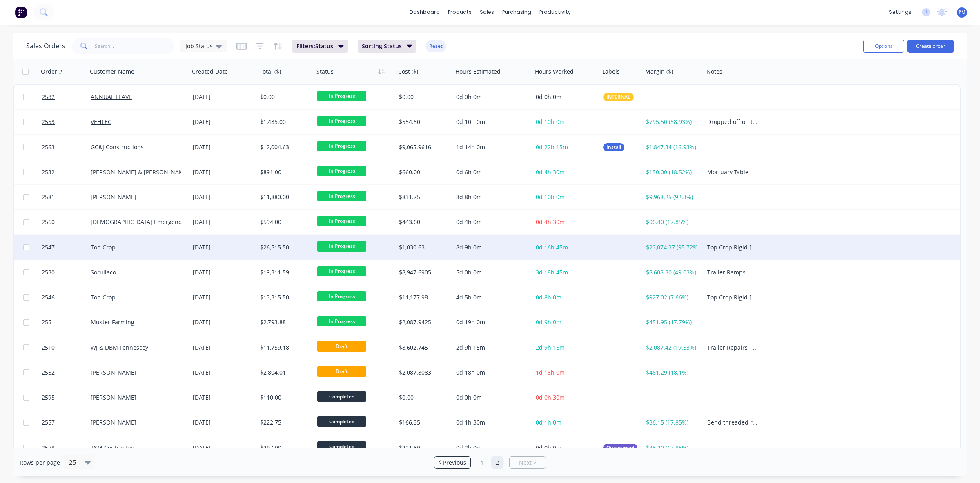 Image resolution: width=980 pixels, height=483 pixels. What do you see at coordinates (284, 172) in the screenshot?
I see `div: $891.00` at bounding box center [284, 172].